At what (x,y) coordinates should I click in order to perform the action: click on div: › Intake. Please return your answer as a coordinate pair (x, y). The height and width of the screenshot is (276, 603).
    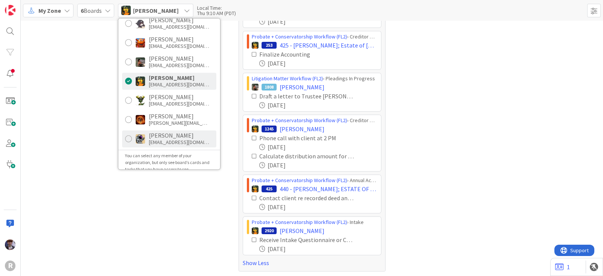
    Looking at the image, I should click on (314, 222).